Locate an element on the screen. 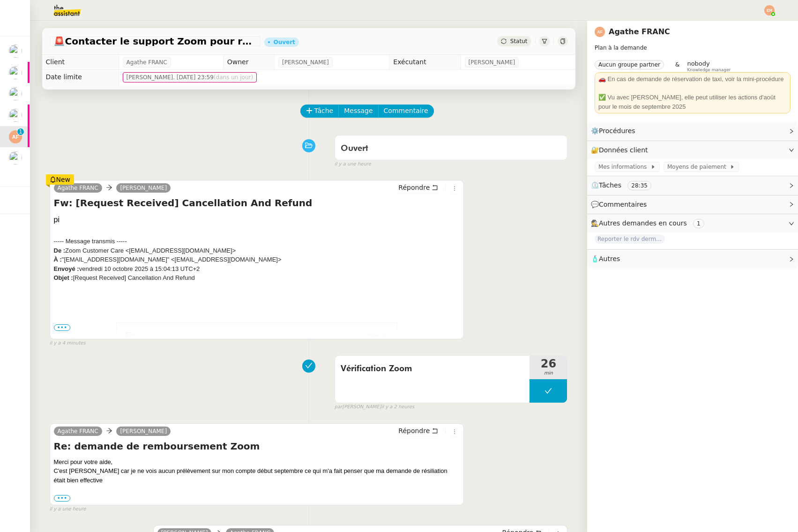  span: il y a 4 minutes is located at coordinates (67, 343).